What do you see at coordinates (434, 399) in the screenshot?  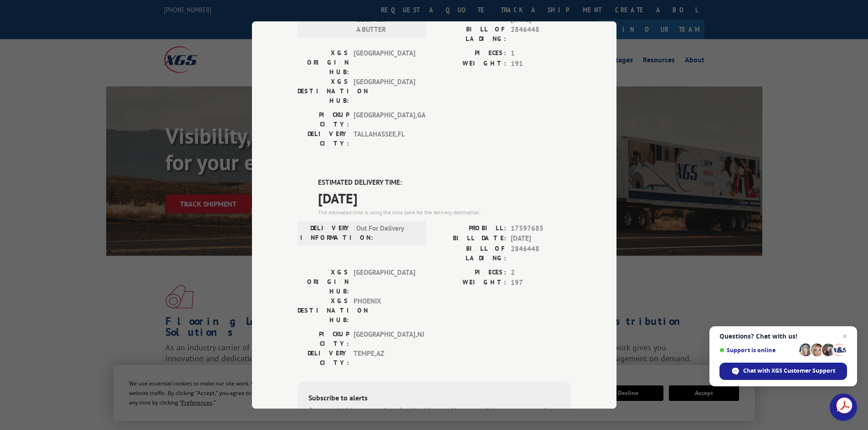 I see `div: Subscribe to alerts` at bounding box center [434, 399].